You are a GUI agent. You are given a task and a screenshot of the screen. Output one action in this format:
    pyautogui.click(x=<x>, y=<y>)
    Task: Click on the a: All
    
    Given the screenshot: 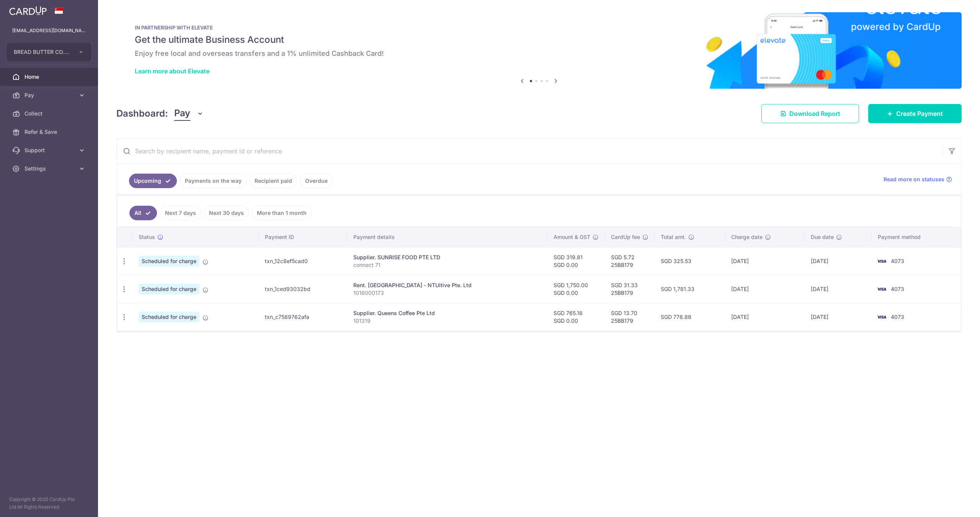 What is the action you would take?
    pyautogui.click(x=143, y=213)
    